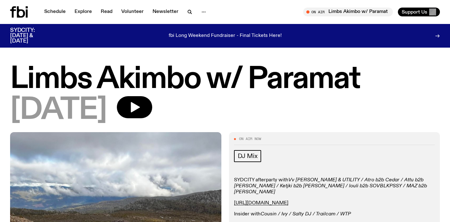 The image size is (450, 222). What do you see at coordinates (55, 12) in the screenshot?
I see `a: Schedule` at bounding box center [55, 12].